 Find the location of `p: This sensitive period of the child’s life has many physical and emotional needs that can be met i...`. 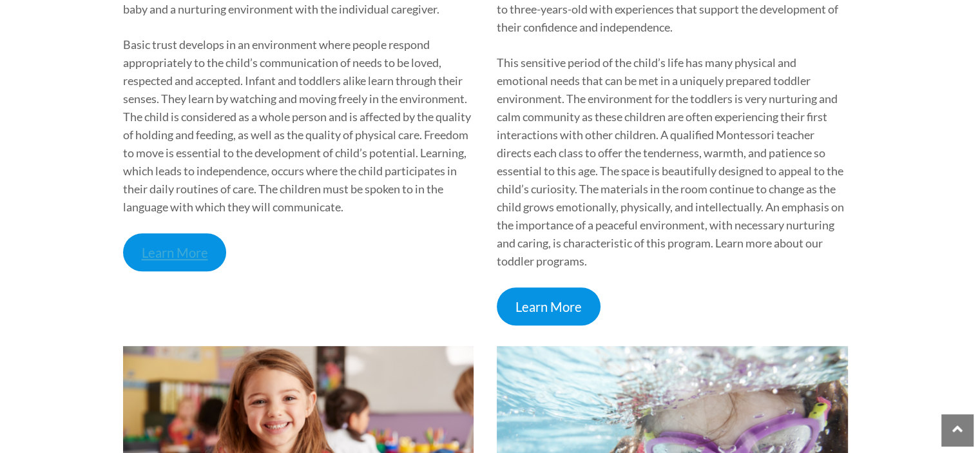

p: This sensitive period of the child’s life has many physical and emotional needs that can be met i... is located at coordinates (671, 162).